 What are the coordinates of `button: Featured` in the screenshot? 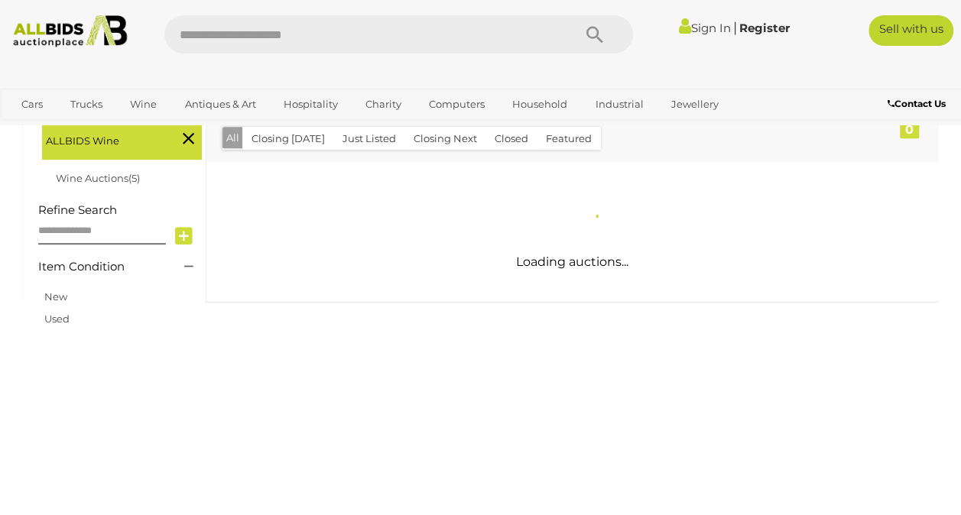 It's located at (569, 138).